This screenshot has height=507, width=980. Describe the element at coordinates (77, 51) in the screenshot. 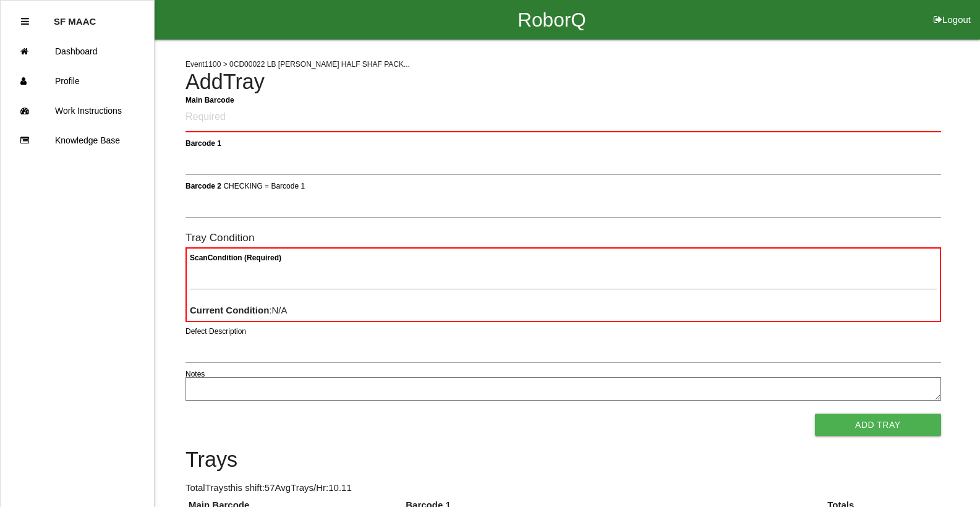

I see `a: Dashboard` at that location.